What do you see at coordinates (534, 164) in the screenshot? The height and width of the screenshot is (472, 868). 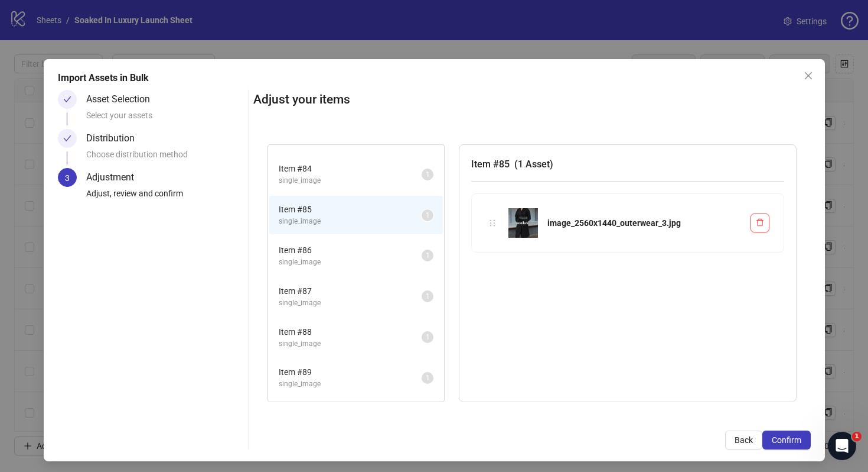 I see `span: ( 1 Asset )` at bounding box center [534, 164].